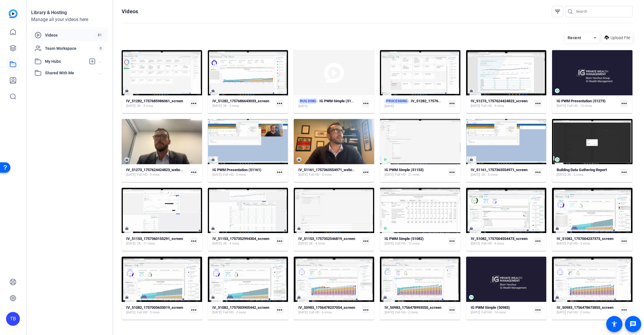  What do you see at coordinates (101, 48) in the screenshot?
I see `span: 0` at bounding box center [101, 48].